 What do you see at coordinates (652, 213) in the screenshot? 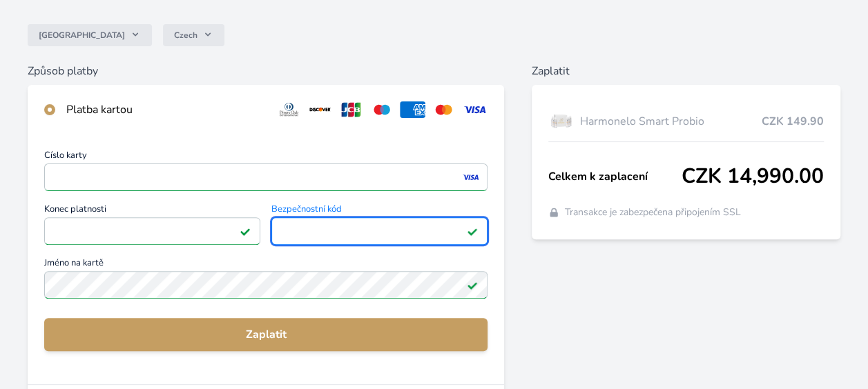
I see `span: Transakce je zabezpečena připojením SSL` at bounding box center [652, 213].